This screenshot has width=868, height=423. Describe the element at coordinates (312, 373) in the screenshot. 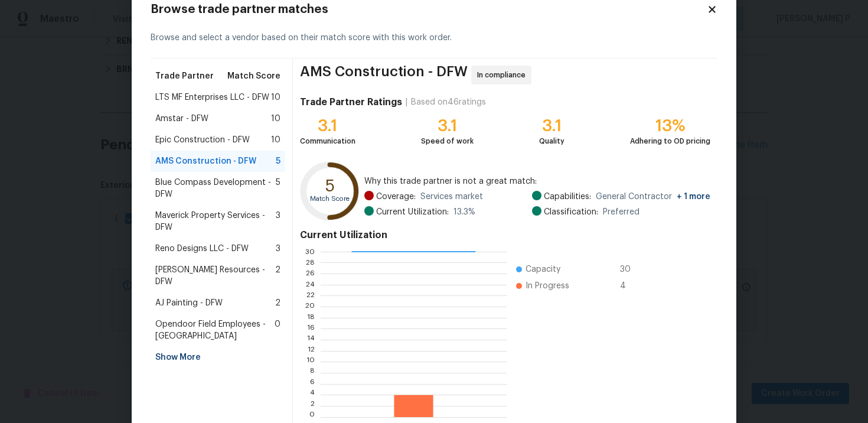

I see `text: 8` at that location.